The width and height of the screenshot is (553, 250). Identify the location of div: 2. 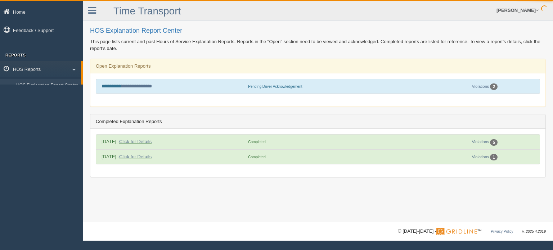
(493, 87).